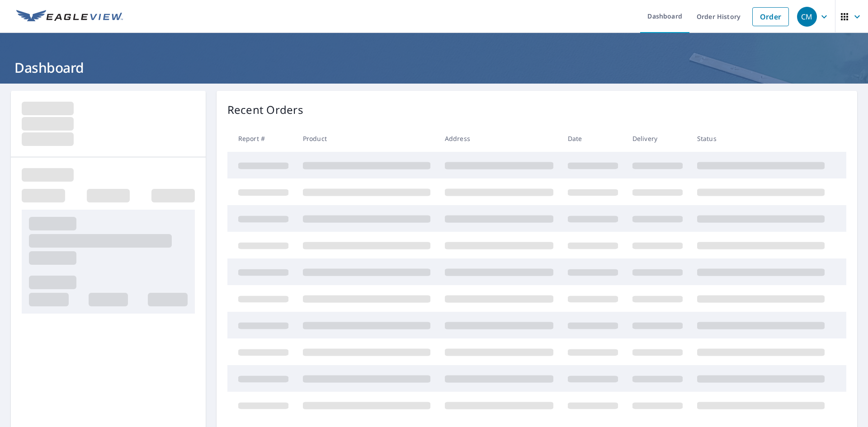 This screenshot has height=427, width=868. I want to click on th: Address, so click(499, 138).